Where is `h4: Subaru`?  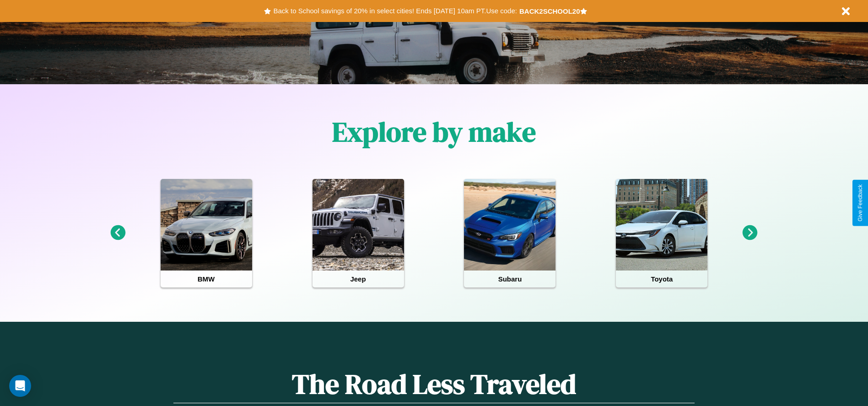
h4: Subaru is located at coordinates (510, 278).